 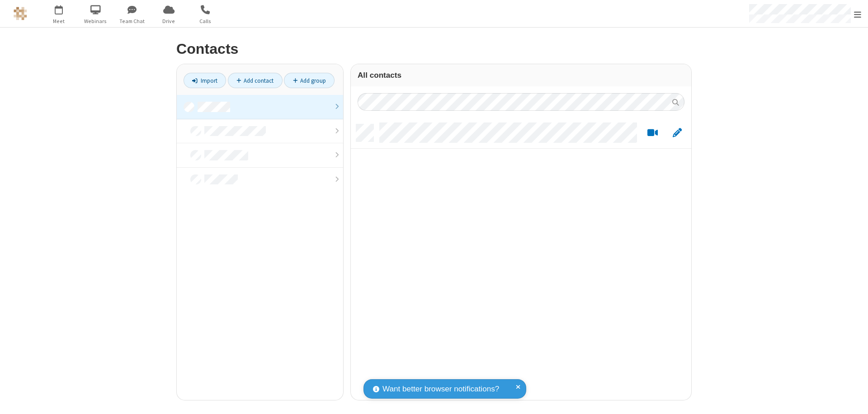 What do you see at coordinates (521, 259) in the screenshot?
I see `div: grid` at bounding box center [521, 259].